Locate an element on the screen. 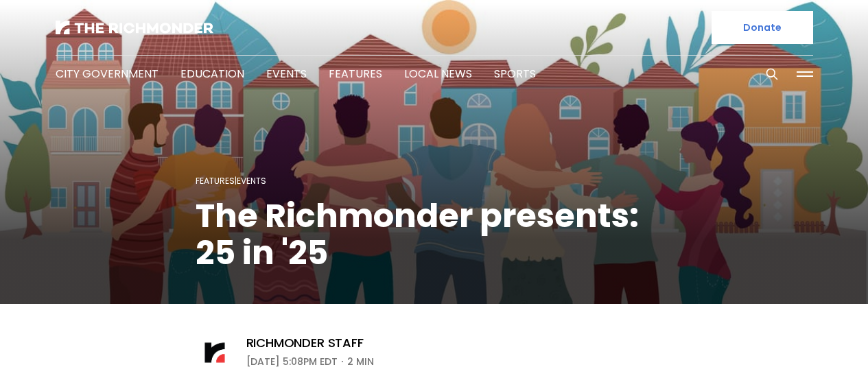 The width and height of the screenshot is (868, 378). a: Education is located at coordinates (212, 73).